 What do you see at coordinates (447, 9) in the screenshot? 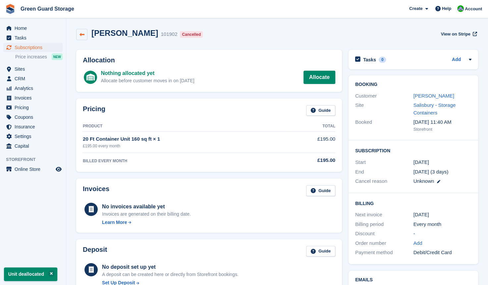
I see `span: Help` at bounding box center [447, 9].